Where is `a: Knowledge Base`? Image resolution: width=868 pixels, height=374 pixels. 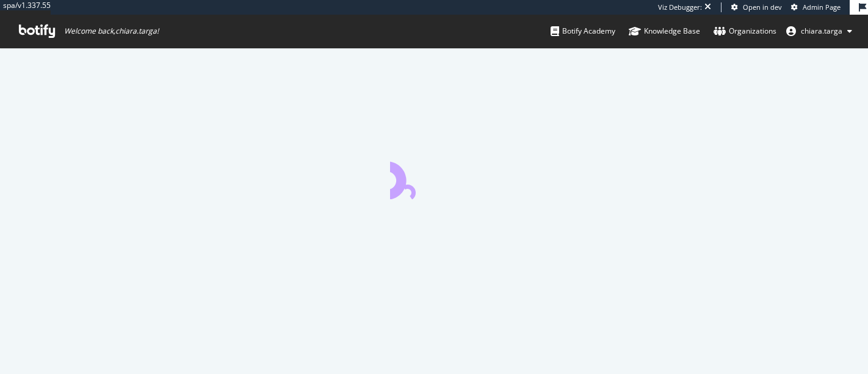
a: Knowledge Base is located at coordinates (664, 31).